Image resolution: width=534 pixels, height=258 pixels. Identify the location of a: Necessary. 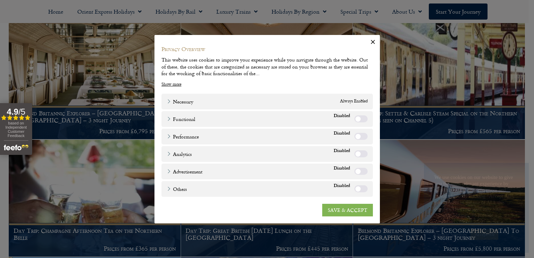
(180, 101).